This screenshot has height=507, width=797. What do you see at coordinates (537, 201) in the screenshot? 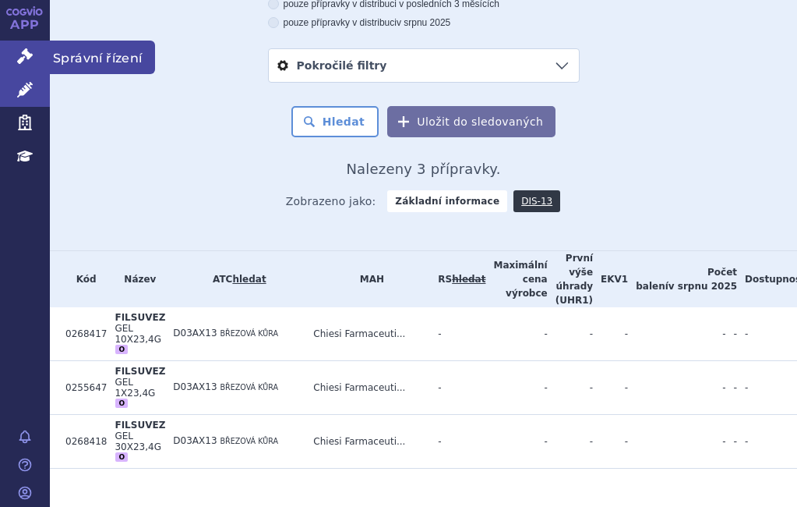
I see `a: DIS-13` at bounding box center [537, 201].